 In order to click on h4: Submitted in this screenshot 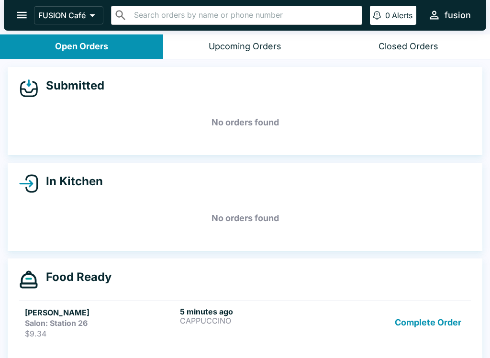, I will do `click(71, 86)`.